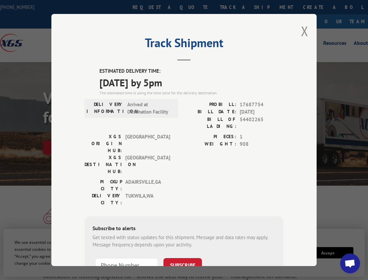  What do you see at coordinates (210, 137) in the screenshot?
I see `label: PIECES:` at bounding box center [210, 137].